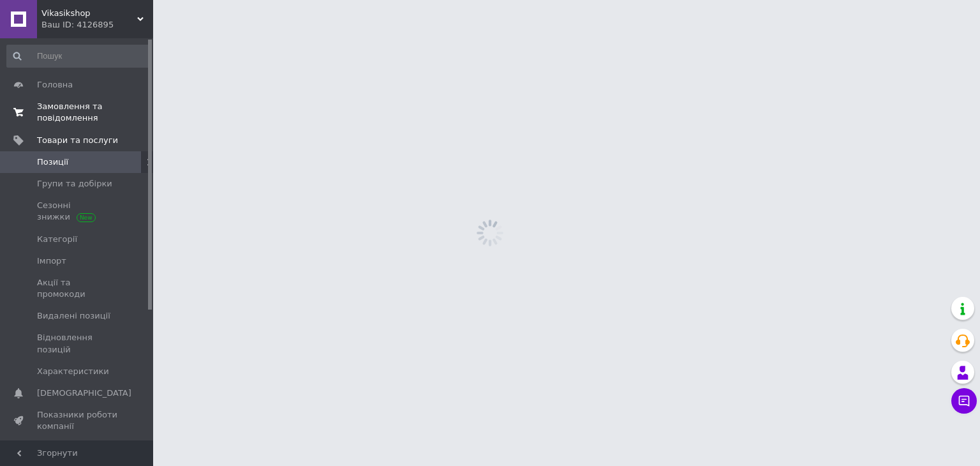 Image resolution: width=980 pixels, height=466 pixels. I want to click on span: Vikasikshop, so click(89, 13).